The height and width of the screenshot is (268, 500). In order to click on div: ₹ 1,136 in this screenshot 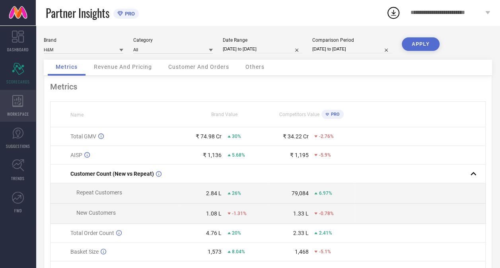, I will do `click(212, 155)`.